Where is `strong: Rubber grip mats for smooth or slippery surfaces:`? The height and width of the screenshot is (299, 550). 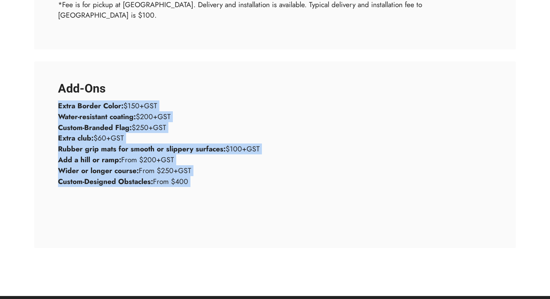 strong: Rubber grip mats for smooth or slippery surfaces: is located at coordinates (142, 149).